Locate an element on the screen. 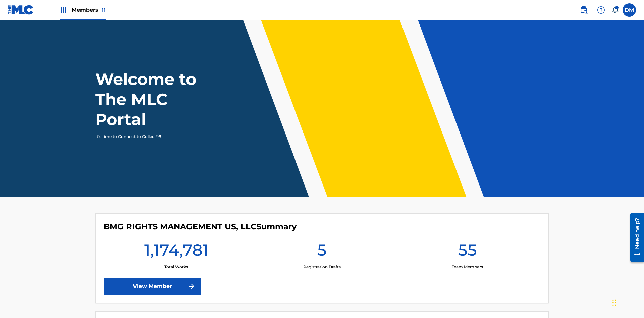 This screenshot has height=318, width=644. div: Drag is located at coordinates (614, 303).